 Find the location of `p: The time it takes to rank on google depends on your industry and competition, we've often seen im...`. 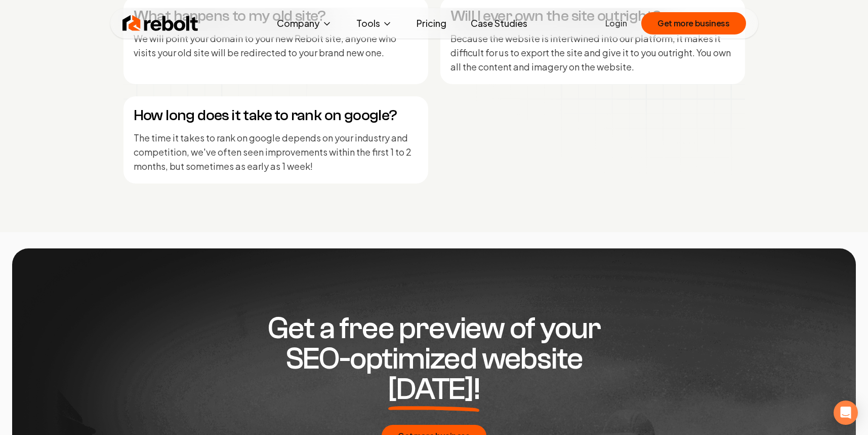

p: The time it takes to rank on google depends on your industry and competition, we've often seen im... is located at coordinates (276, 152).